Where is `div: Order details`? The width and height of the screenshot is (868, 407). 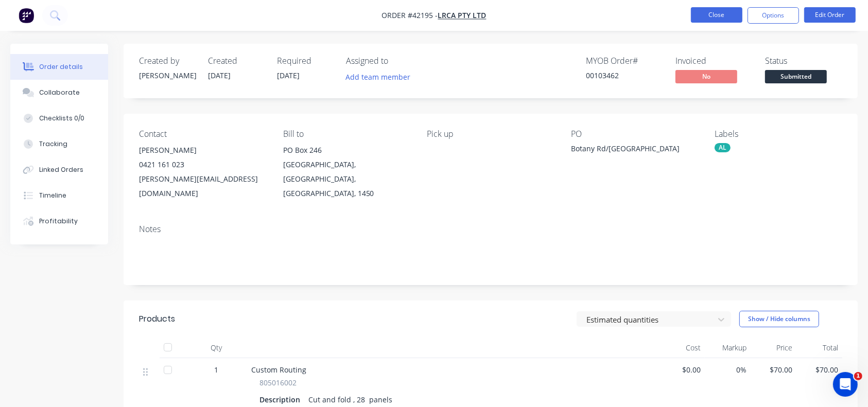
div: Order details is located at coordinates (60, 67).